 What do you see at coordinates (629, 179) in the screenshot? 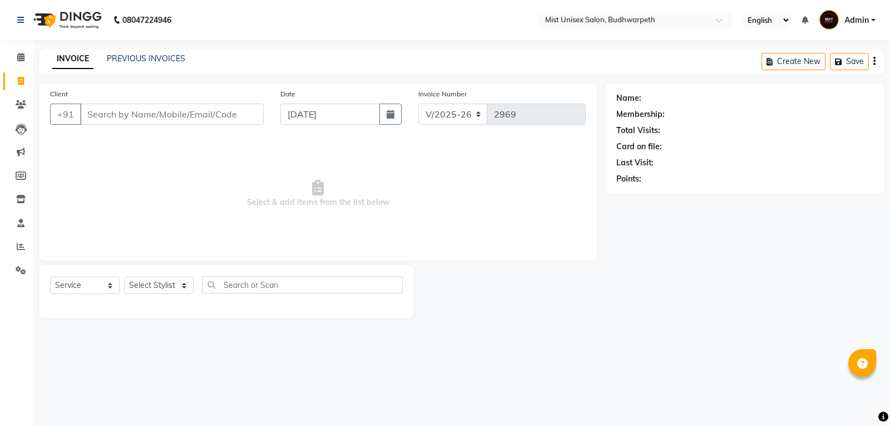
I see `div: Points:` at bounding box center [629, 179].